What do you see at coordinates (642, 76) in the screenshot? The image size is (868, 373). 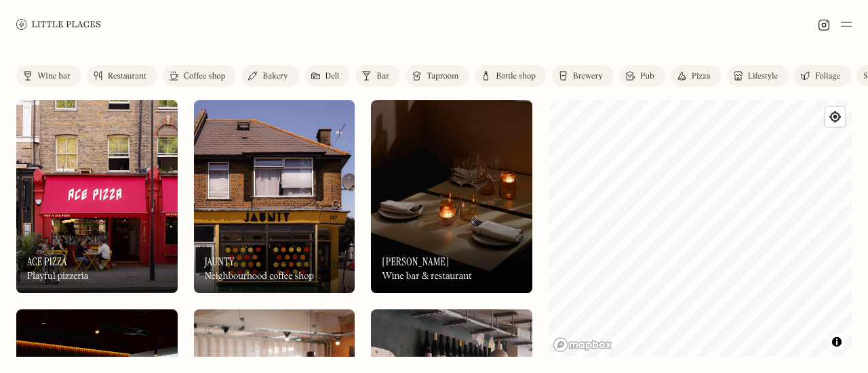 I see `a: Pub` at bounding box center [642, 76].